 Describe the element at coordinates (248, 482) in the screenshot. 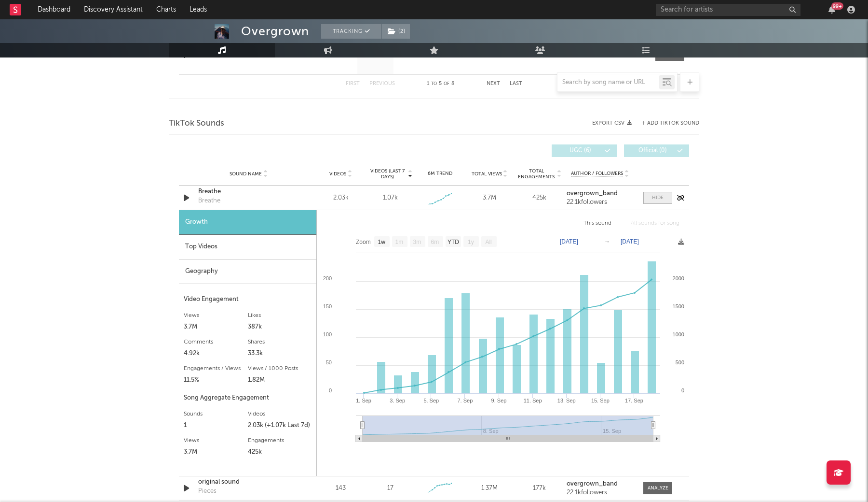

I see `div: original sound` at that location.